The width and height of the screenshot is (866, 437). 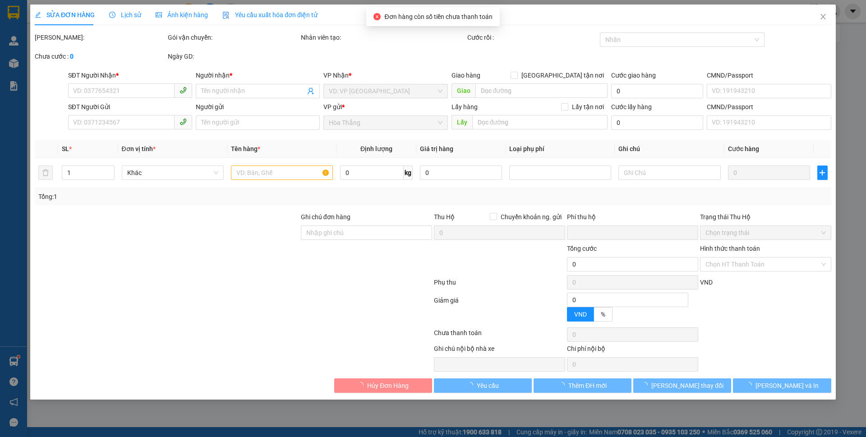 What do you see at coordinates (81, 25) in the screenshot?
I see `strong: 1900 633 614` at bounding box center [81, 25].